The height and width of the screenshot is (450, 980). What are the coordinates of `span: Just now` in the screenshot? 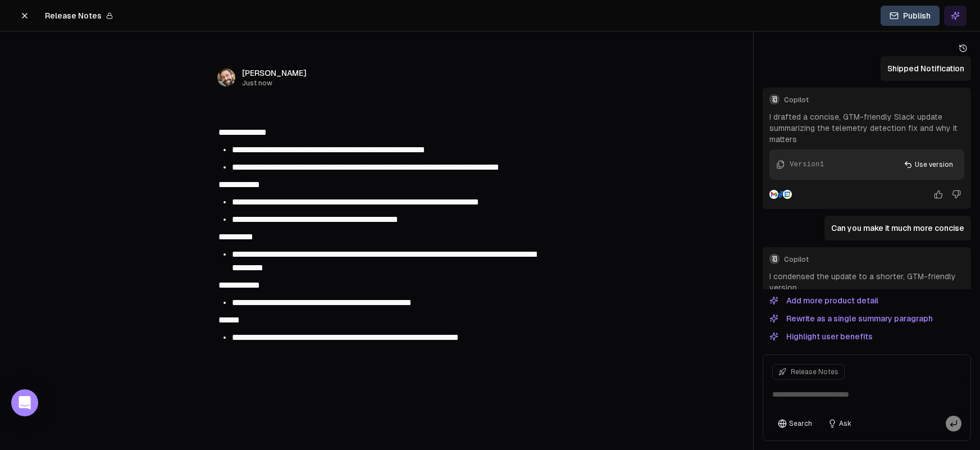 It's located at (274, 83).